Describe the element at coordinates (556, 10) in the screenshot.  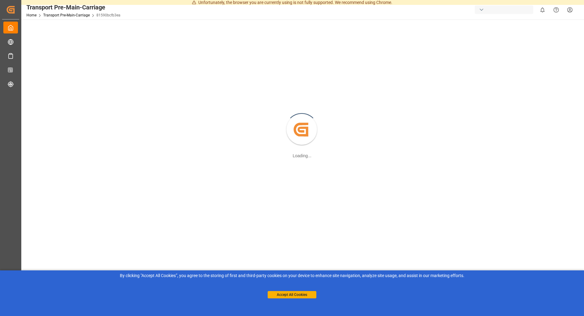
I see `button: Help Center` at that location.